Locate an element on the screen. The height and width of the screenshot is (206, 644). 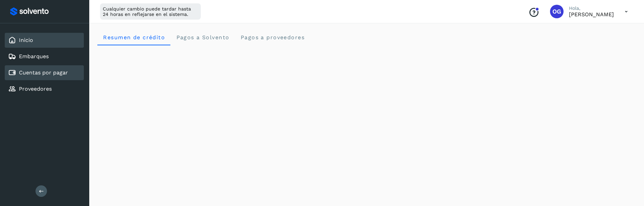
a: Embarques is located at coordinates (34, 56).